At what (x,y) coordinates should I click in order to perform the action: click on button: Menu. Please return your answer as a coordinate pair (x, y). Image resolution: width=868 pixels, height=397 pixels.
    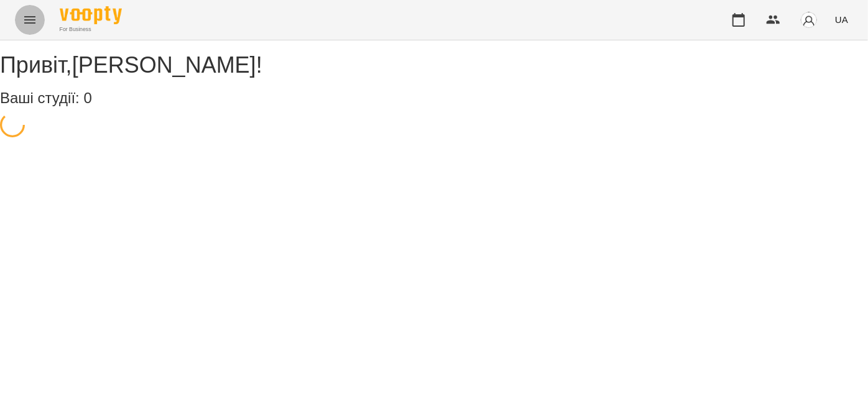
    Looking at the image, I should click on (30, 20).